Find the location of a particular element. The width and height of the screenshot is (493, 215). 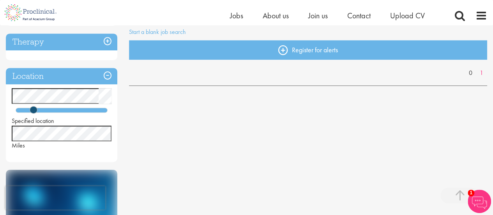

a: Start a blank job search is located at coordinates (157, 32).